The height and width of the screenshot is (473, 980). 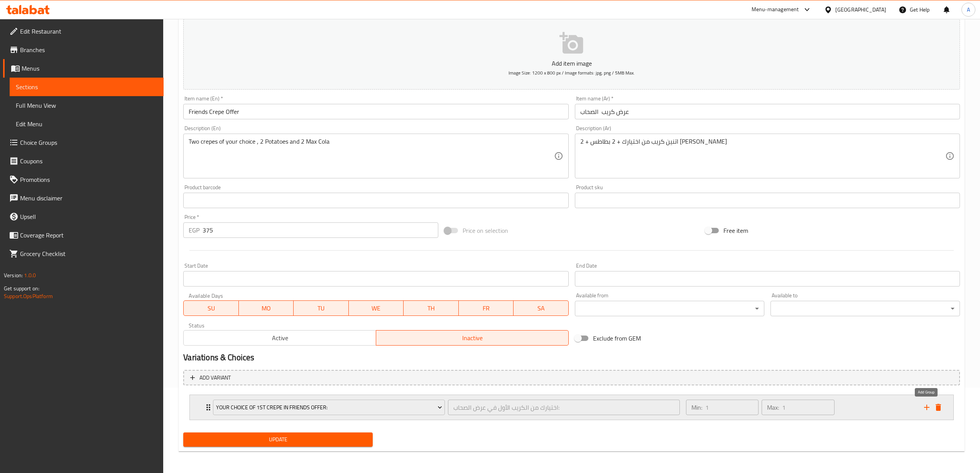 I want to click on button: SA, so click(x=541, y=308).